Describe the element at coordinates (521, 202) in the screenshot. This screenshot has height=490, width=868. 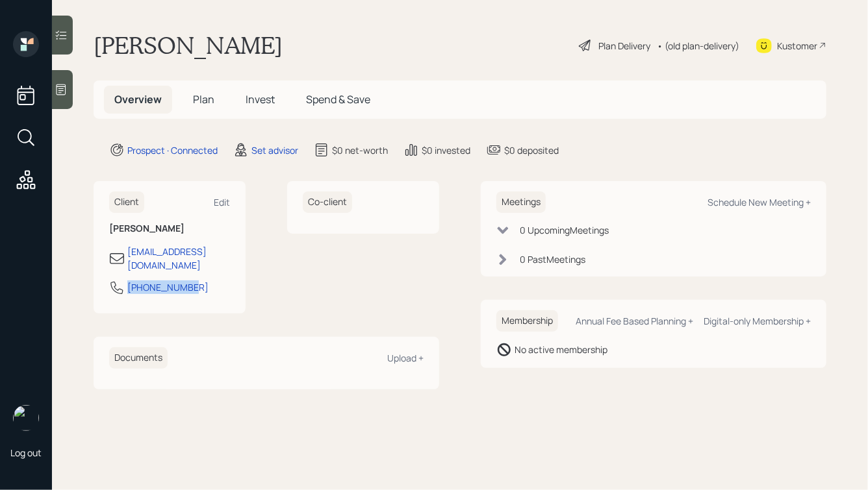
I see `h6: Meetings` at that location.